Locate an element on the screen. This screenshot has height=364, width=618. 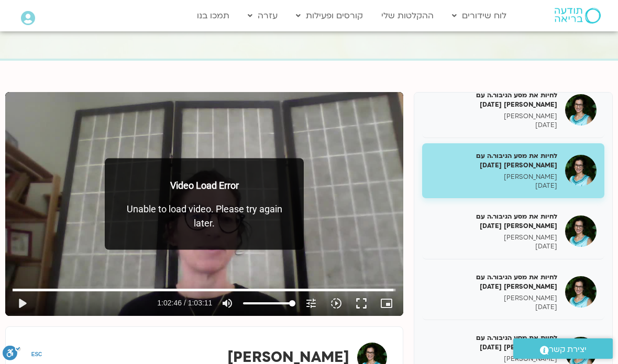
img: תודעה בריאה is located at coordinates (577, 16).